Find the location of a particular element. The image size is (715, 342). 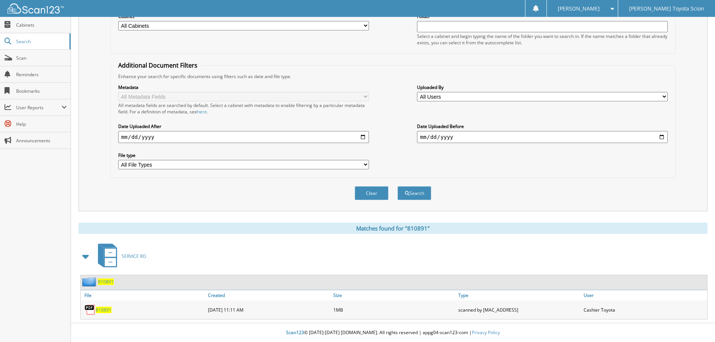

label: Uploaded By is located at coordinates (542, 87).